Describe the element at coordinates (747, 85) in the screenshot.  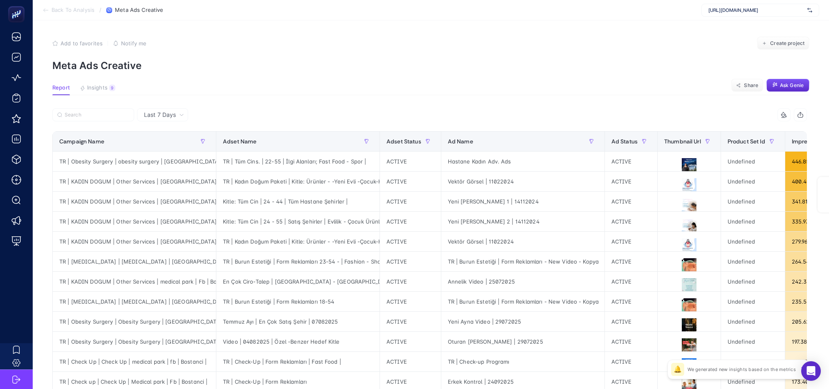
I see `button: Share` at that location.